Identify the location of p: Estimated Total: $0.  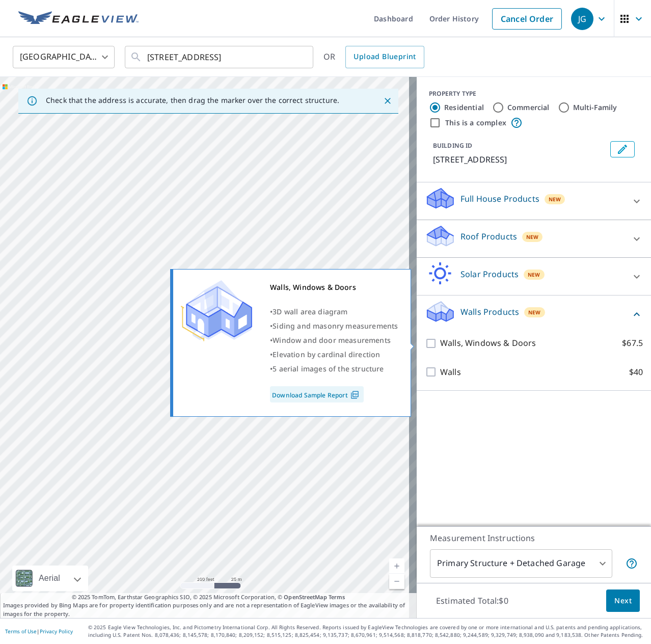
(472, 601).